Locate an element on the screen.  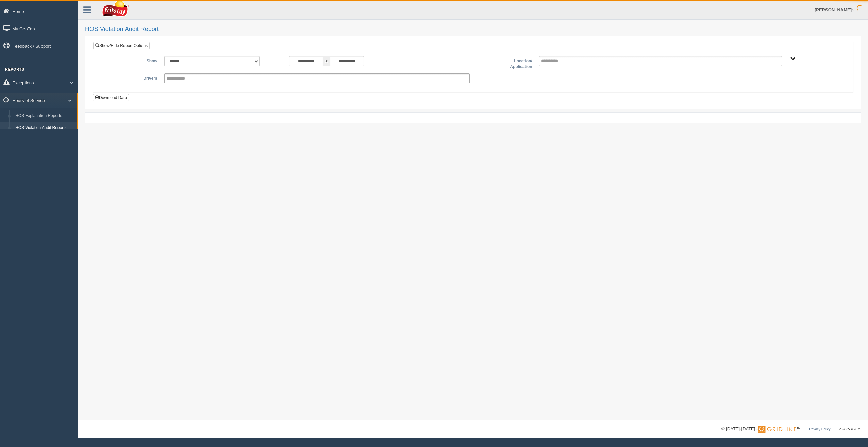
a: HOS Violation Audit Reports is located at coordinates (44, 128).